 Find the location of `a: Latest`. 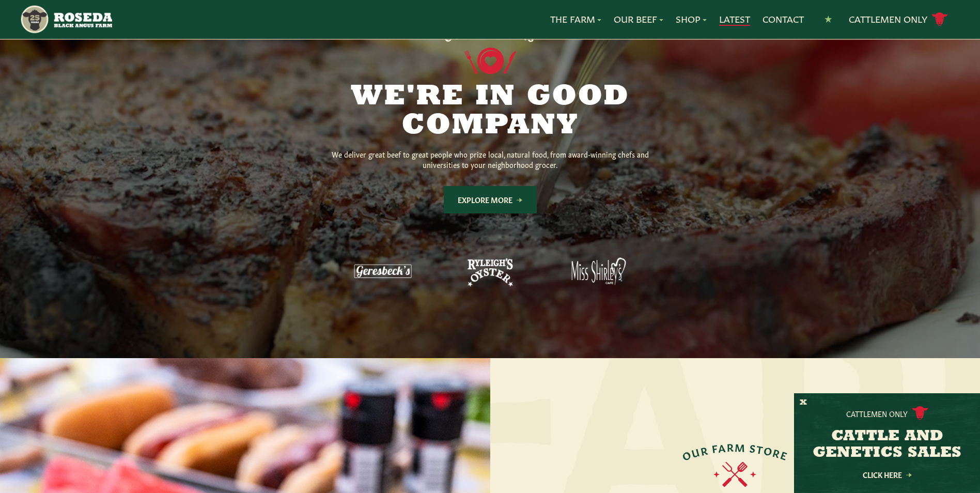

a: Latest is located at coordinates (735, 20).